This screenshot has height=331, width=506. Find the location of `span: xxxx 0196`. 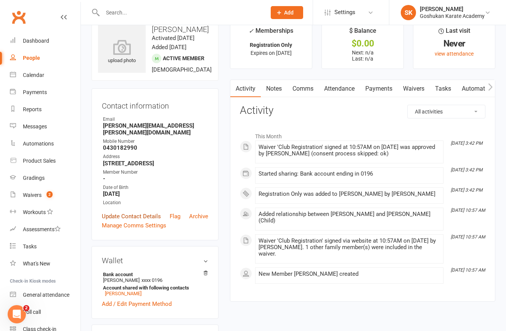

span: xxxx 0196 is located at coordinates (152, 280).